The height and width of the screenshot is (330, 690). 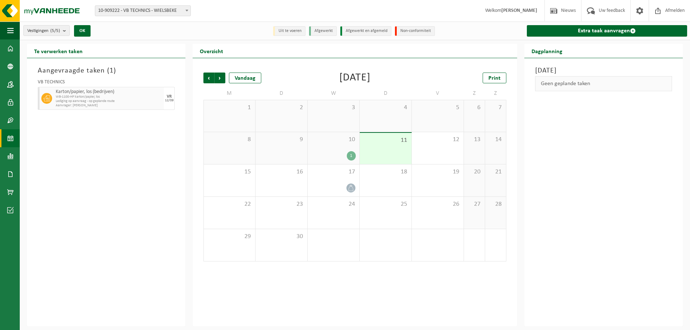 What do you see at coordinates (334, 205) in the screenshot?
I see `span: 24` at bounding box center [334, 205].